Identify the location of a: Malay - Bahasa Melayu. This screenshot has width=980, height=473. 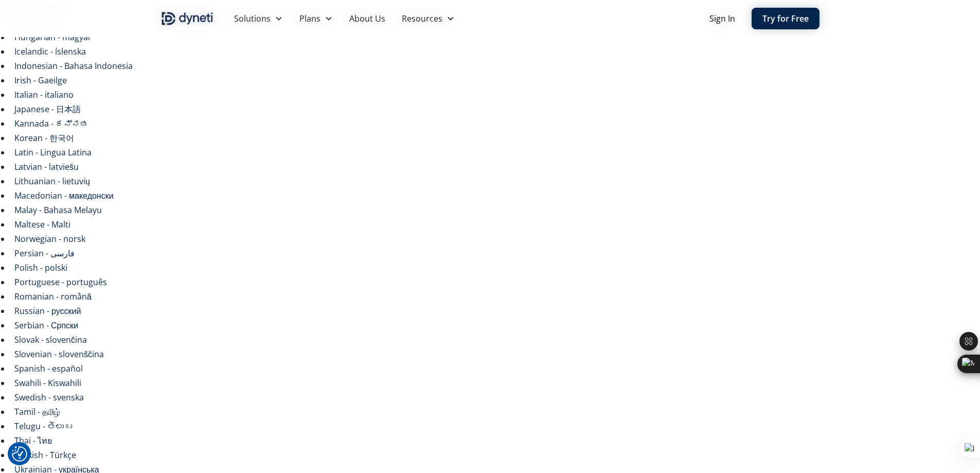
(58, 210).